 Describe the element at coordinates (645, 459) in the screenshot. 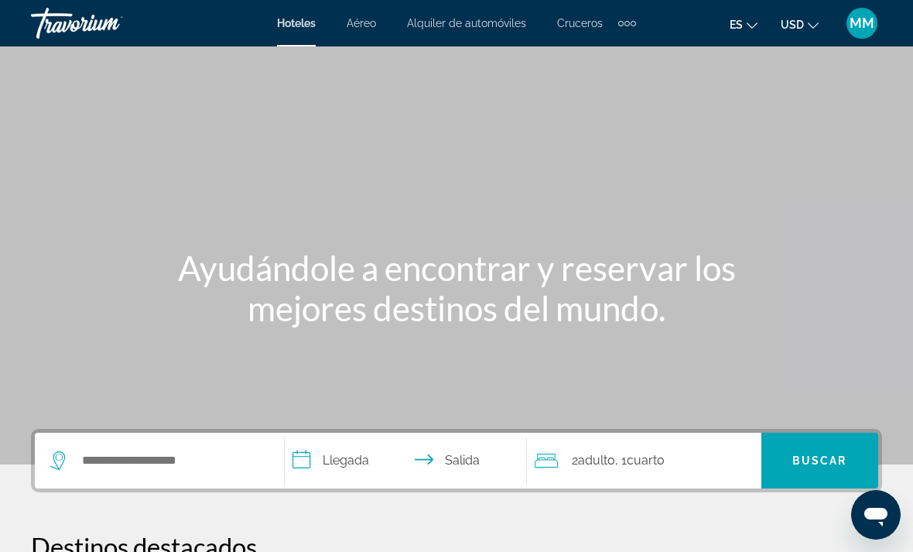

I see `span: Cuarto` at that location.